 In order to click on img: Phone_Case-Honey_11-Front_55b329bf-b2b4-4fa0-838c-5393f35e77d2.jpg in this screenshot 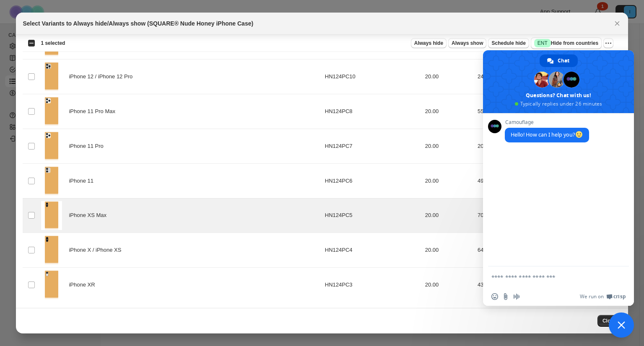, I will do `click(52, 181)`.